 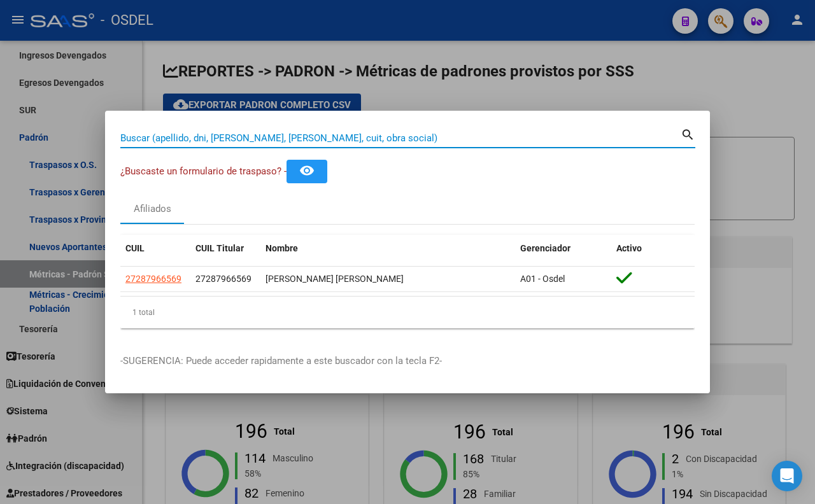 I want to click on span: CUIL Titular, so click(x=220, y=249).